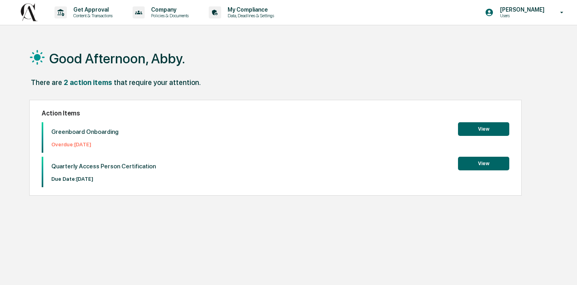 This screenshot has width=577, height=285. I want to click on p: Content & Transactions, so click(92, 16).